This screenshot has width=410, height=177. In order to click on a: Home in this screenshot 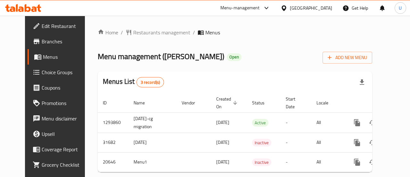, I will do `click(108, 32)`.